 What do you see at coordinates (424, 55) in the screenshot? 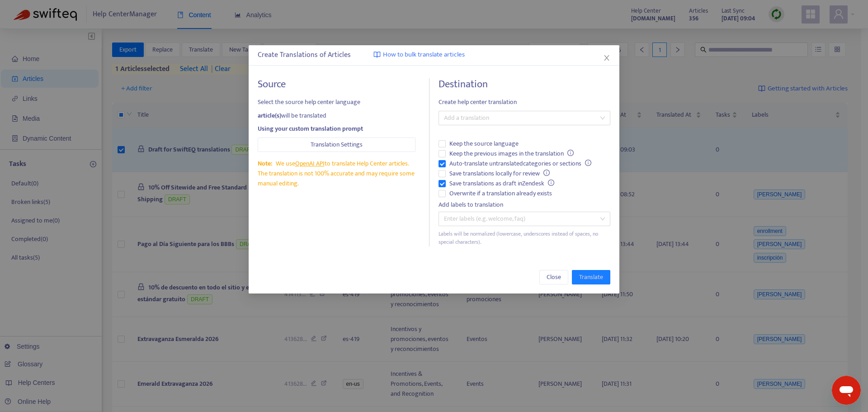
I see `span: How to bulk translate articles` at bounding box center [424, 55].